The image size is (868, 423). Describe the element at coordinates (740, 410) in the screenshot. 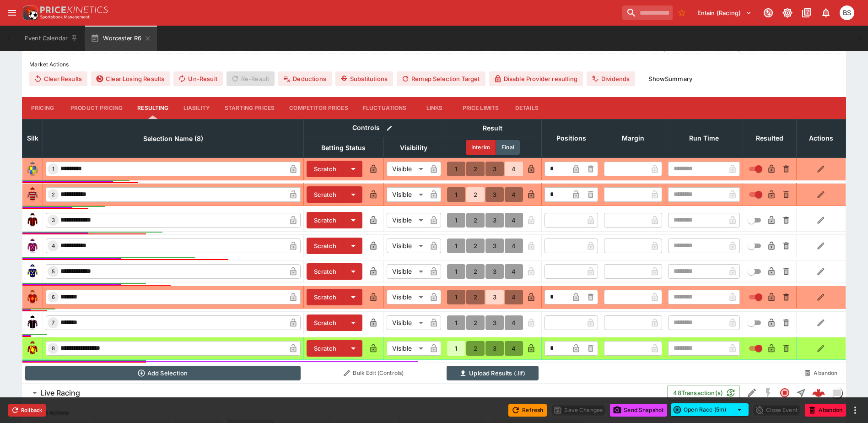

I see `button: select merge strategy` at that location.